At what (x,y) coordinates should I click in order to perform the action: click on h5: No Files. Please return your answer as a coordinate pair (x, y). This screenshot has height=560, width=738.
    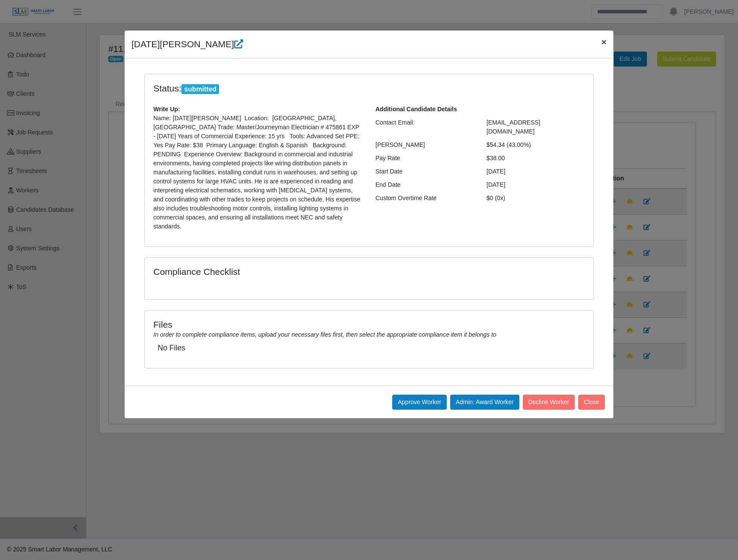
    Looking at the image, I should click on (369, 348).